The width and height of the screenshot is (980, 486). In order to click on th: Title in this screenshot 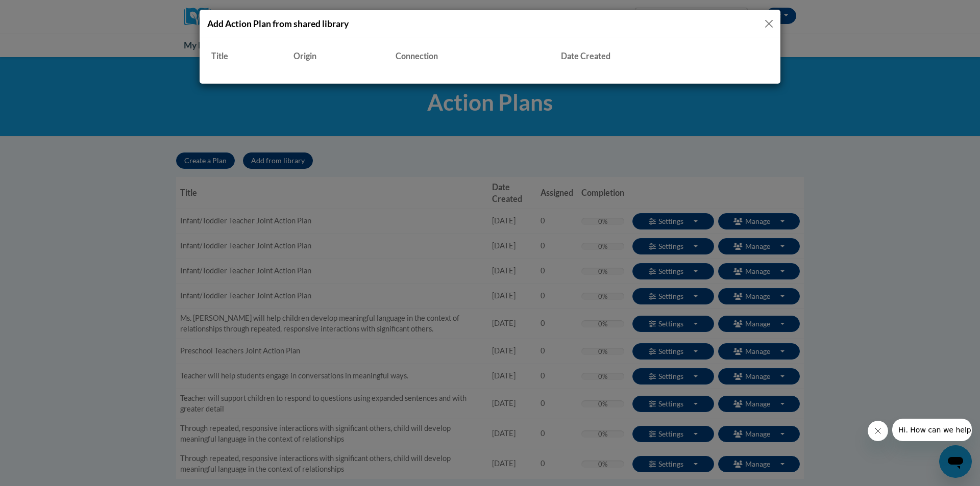, I will do `click(248, 56)`.